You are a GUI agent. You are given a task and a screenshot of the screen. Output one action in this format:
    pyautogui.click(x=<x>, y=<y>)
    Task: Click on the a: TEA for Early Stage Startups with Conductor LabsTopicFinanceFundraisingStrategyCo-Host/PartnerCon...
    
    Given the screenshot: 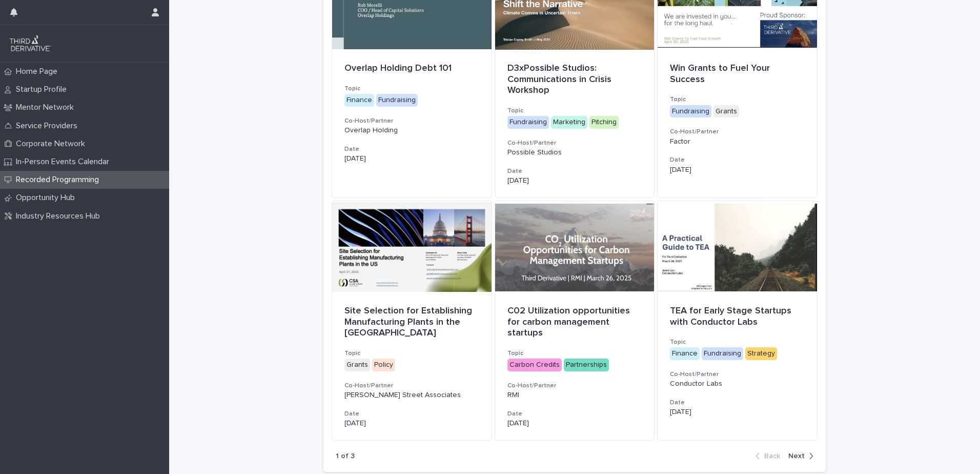 What is the action you would take?
    pyautogui.click(x=737, y=321)
    